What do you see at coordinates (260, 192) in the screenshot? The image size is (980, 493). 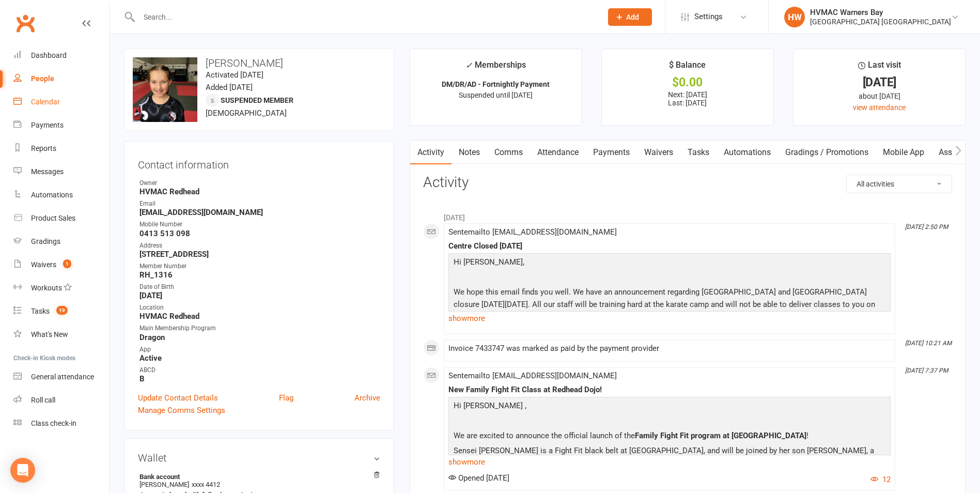 I see `strong: HVMAC Redhead` at bounding box center [260, 192].